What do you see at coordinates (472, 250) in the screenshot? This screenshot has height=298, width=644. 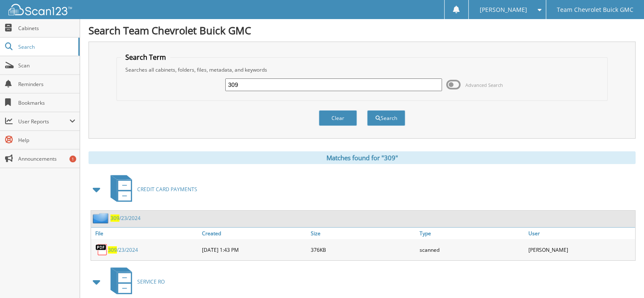 I see `div: scanned` at bounding box center [472, 250].